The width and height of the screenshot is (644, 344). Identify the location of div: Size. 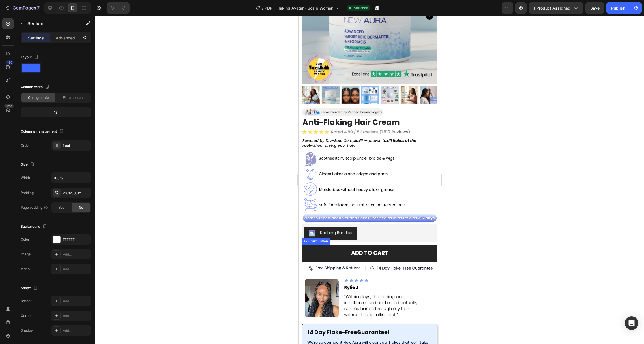
(28, 164).